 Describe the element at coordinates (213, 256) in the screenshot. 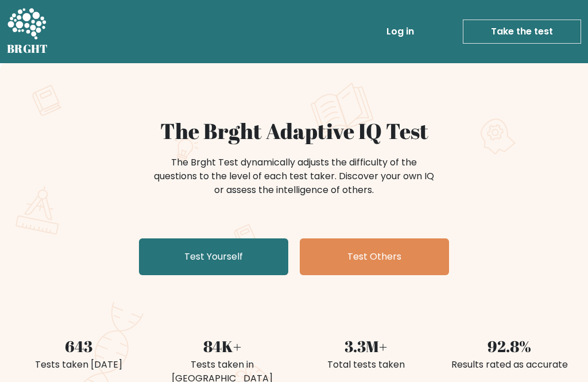

I see `a: Test Yourself` at that location.